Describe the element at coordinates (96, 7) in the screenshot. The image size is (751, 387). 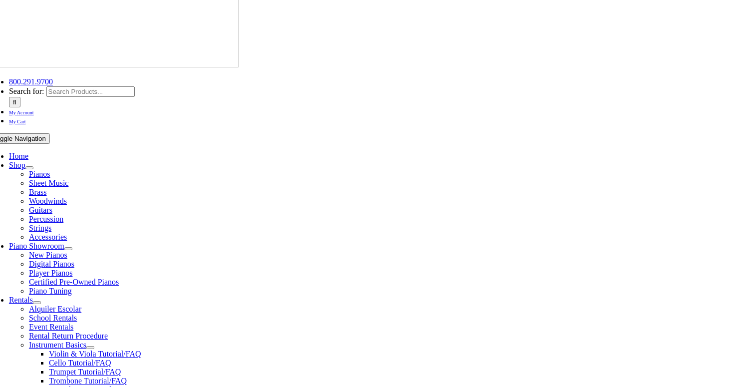
I see `input: Page` at that location.